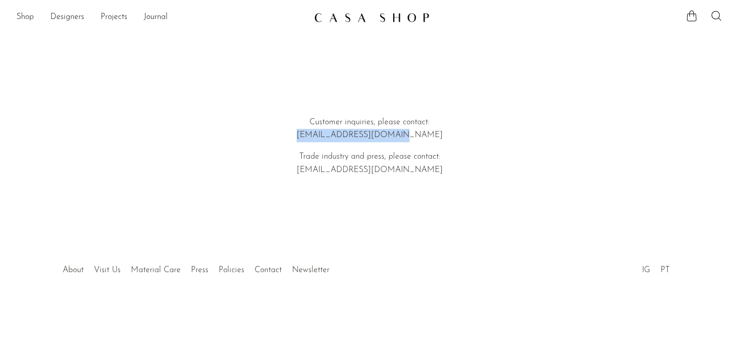 The image size is (739, 361). I want to click on a: Press, so click(200, 270).